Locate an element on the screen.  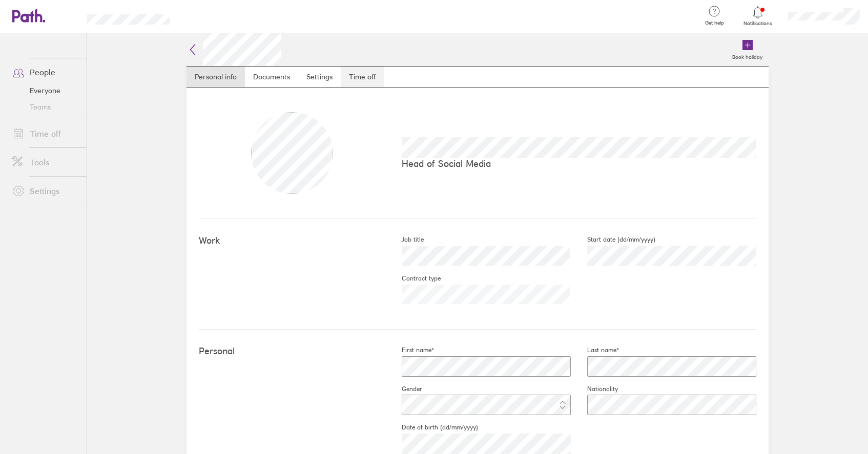
a: Documents is located at coordinates (272, 77).